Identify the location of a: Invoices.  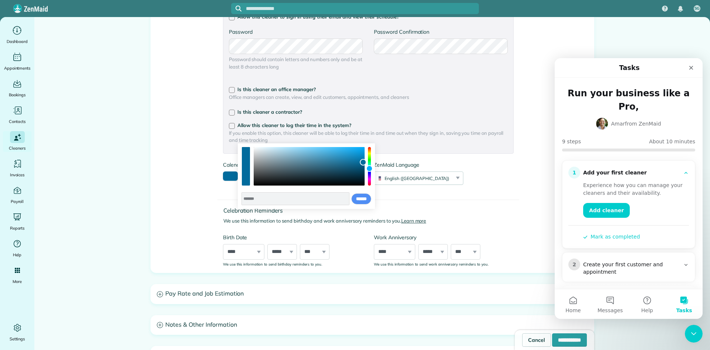
(17, 168).